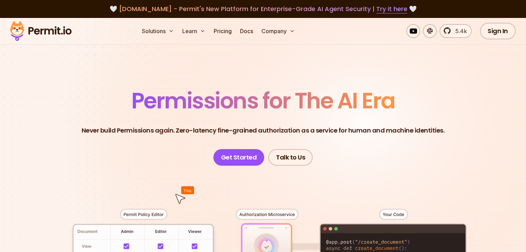 The width and height of the screenshot is (526, 252). What do you see at coordinates (263, 131) in the screenshot?
I see `p: Never build Permissions again. Zero-latency fine-grained authorization as a service for human and...` at bounding box center [263, 131].